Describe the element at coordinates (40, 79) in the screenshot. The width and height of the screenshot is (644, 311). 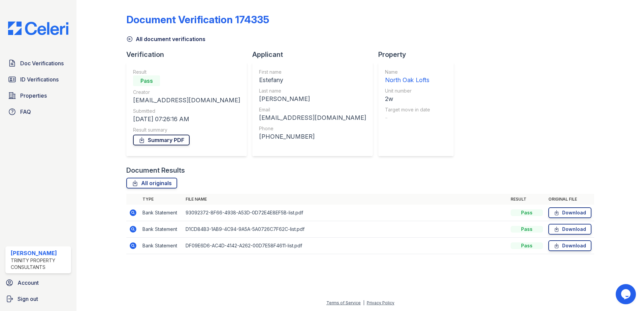
I see `span: ID Verifications` at that location.